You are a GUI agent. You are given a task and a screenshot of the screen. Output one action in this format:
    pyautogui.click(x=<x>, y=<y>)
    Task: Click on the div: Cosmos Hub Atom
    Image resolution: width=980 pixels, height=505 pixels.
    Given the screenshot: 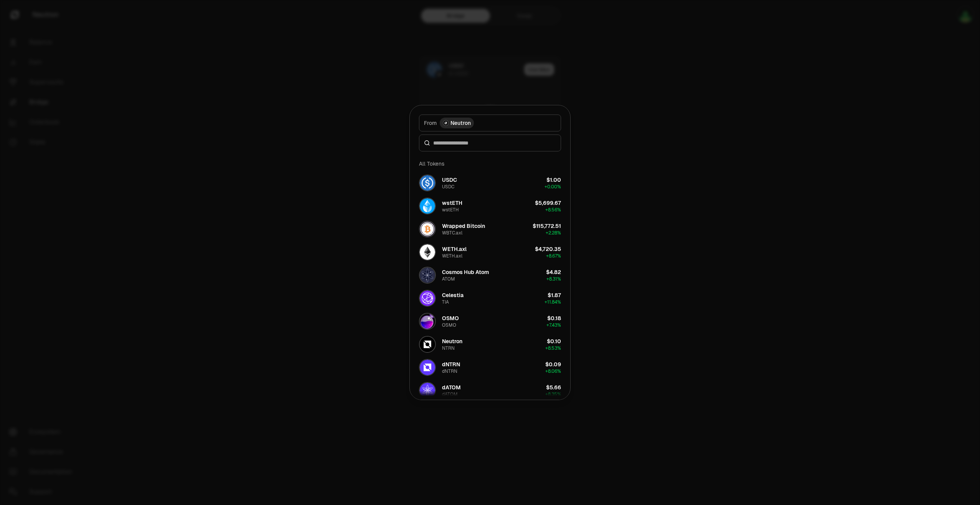 What is the action you would take?
    pyautogui.click(x=465, y=272)
    